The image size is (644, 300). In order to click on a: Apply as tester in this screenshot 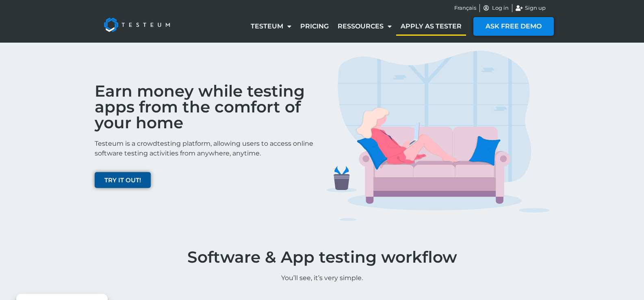, I will do `click(431, 27)`.